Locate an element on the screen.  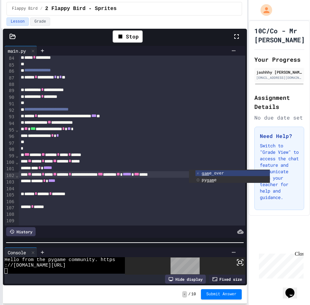
button: Lesson is located at coordinates (17, 22).